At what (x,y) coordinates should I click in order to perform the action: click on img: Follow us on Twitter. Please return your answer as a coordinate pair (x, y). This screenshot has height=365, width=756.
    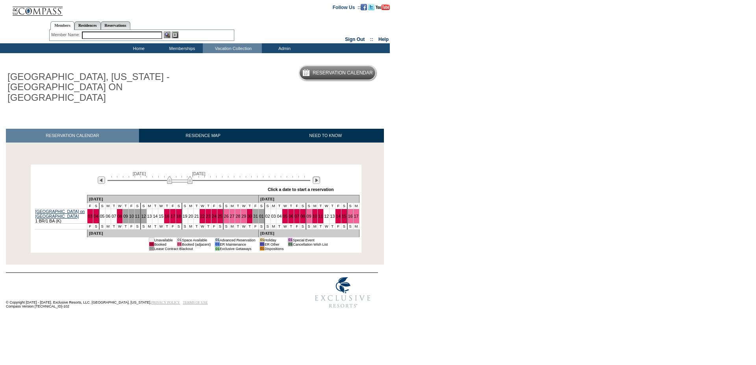
    Looking at the image, I should click on (371, 7).